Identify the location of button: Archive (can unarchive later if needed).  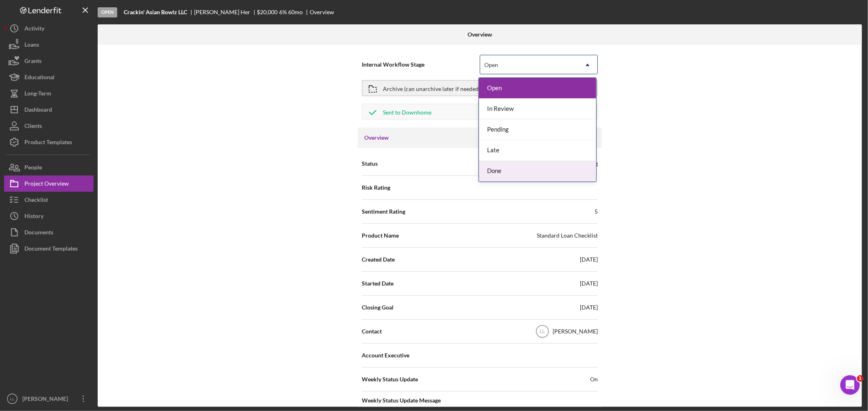
(479, 88).